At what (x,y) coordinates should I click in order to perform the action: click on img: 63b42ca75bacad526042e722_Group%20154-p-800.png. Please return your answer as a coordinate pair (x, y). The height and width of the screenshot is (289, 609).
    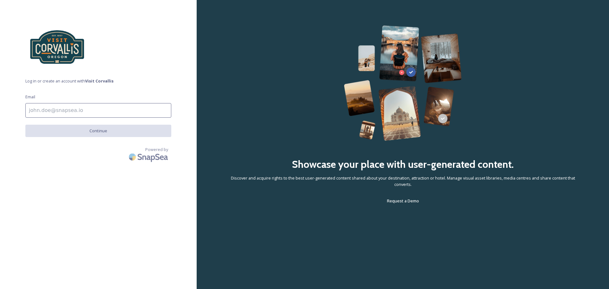
    Looking at the image, I should click on (403, 83).